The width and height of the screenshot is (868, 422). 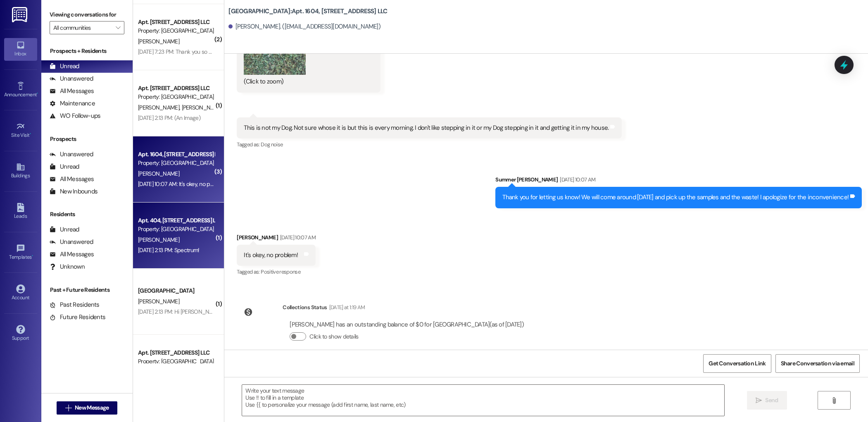 I want to click on a: Inbox, so click(x=20, y=49).